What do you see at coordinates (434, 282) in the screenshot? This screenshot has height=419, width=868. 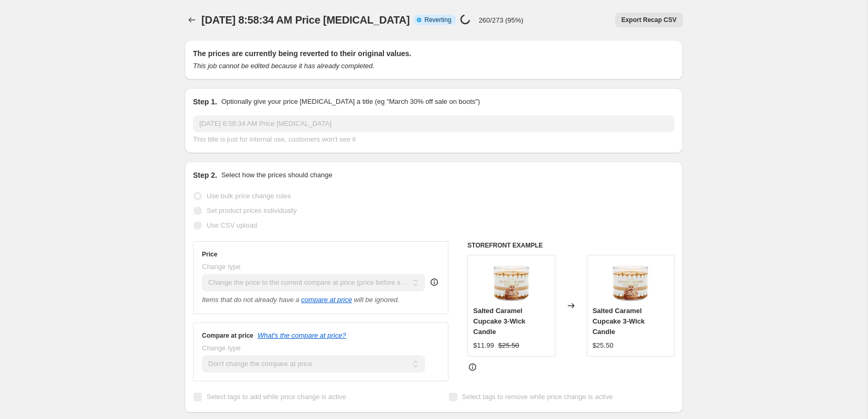 I see `div: help` at bounding box center [434, 282].